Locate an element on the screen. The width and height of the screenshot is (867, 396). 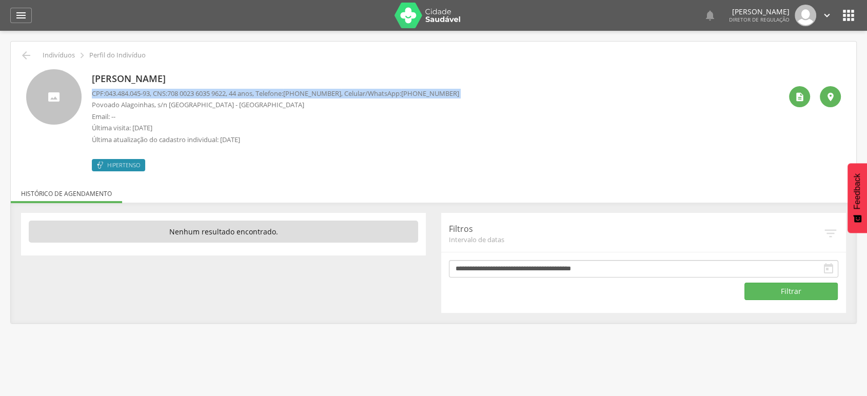
p: Filtros is located at coordinates (636, 229).